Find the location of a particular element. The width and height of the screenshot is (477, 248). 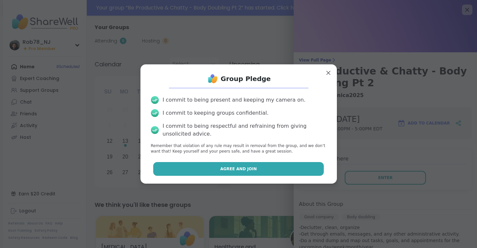

div: I commit to keeping groups confidential. is located at coordinates (216, 113).